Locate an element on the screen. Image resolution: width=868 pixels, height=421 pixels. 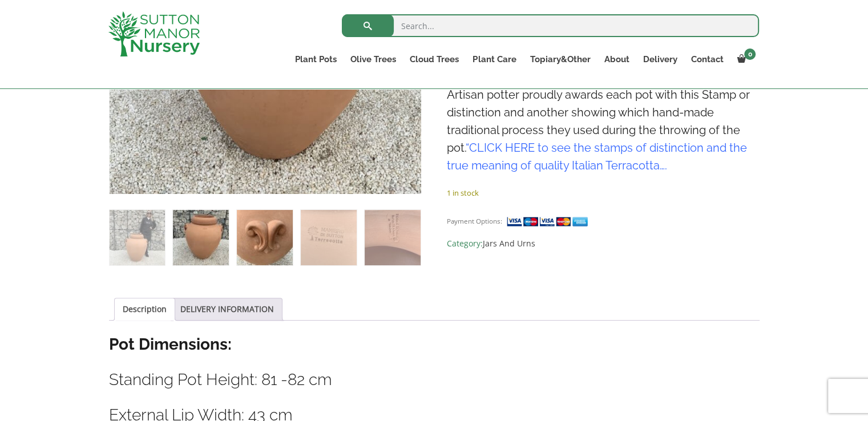
img: logo is located at coordinates (154, 34).